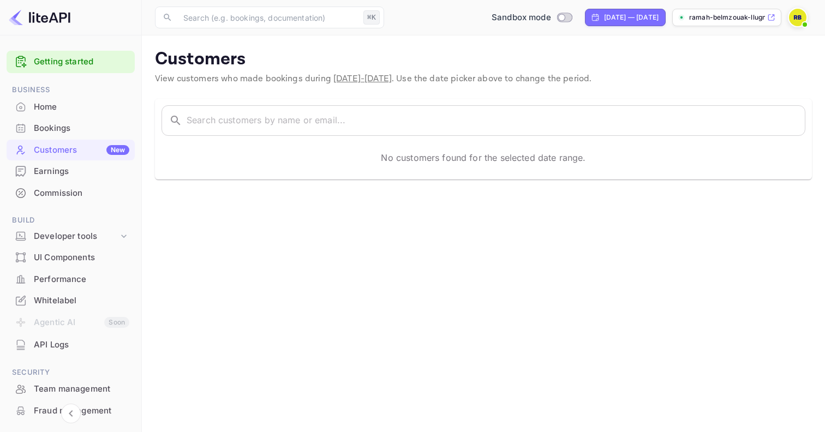  I want to click on a: API Logs, so click(70, 344).